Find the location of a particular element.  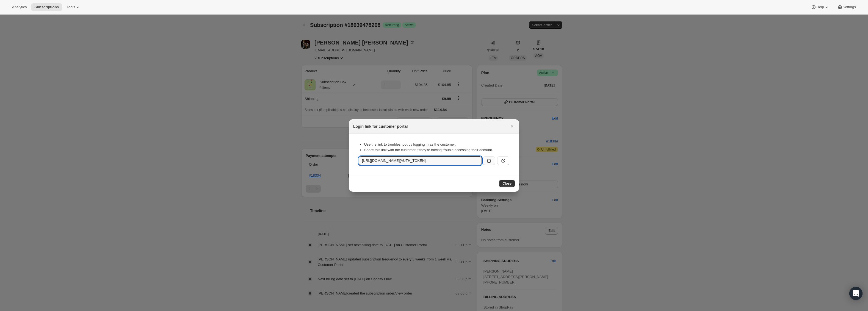

span: Subscriptions is located at coordinates (47, 8).